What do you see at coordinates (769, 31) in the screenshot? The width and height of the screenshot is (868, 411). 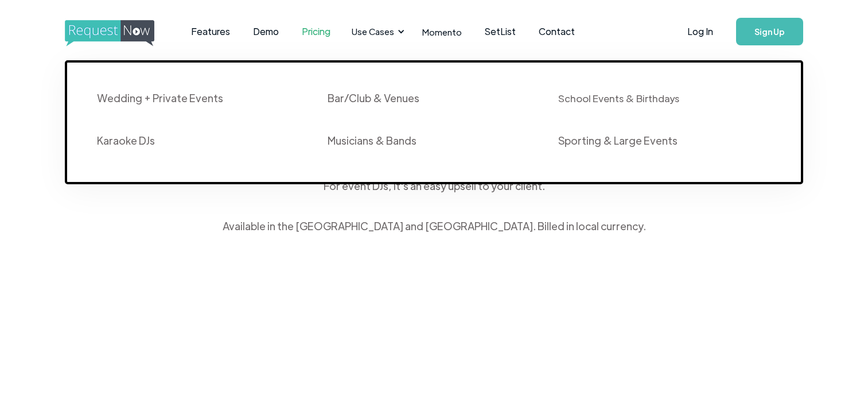 I see `a: Sign Up` at bounding box center [769, 31].